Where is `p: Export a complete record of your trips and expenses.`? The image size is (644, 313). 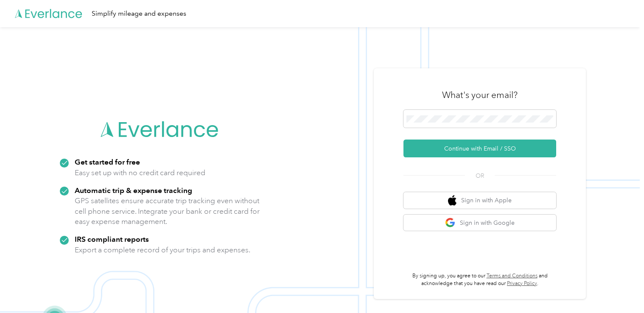 p: Export a complete record of your trips and expenses. is located at coordinates (162, 249).